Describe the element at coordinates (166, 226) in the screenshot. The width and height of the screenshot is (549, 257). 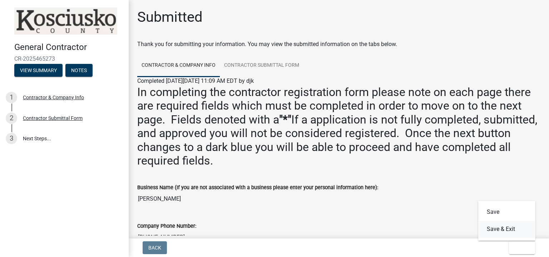
I see `label: Company Phone Number:` at that location.